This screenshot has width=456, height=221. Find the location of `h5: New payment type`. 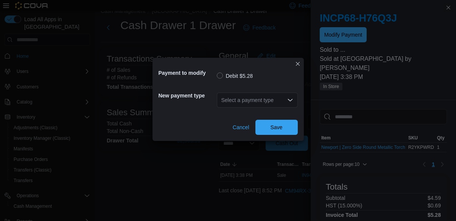

h5: New payment type is located at coordinates (187, 96).